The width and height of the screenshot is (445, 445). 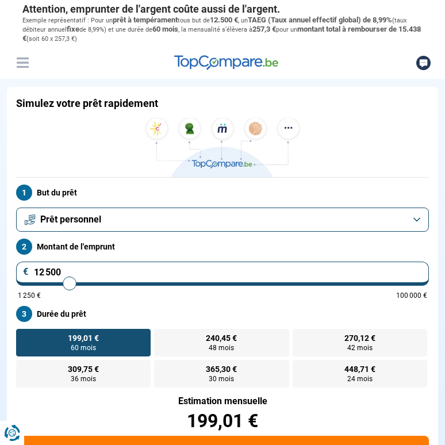 I want to click on span: 36 mois, so click(x=83, y=379).